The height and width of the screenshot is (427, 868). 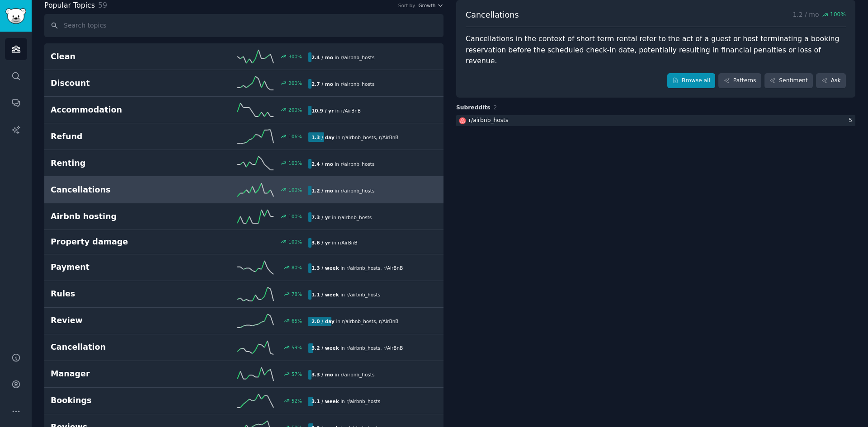 What do you see at coordinates (115, 294) in the screenshot?
I see `h2: Rules` at bounding box center [115, 294].